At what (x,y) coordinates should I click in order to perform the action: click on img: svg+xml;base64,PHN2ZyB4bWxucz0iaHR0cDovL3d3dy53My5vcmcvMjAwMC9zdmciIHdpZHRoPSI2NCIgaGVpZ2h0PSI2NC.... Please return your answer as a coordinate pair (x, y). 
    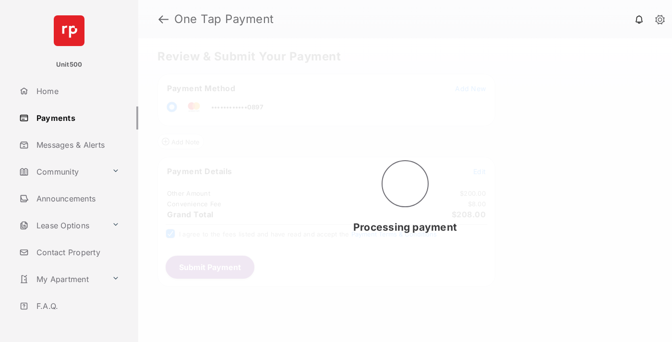
    Looking at the image, I should click on (69, 31).